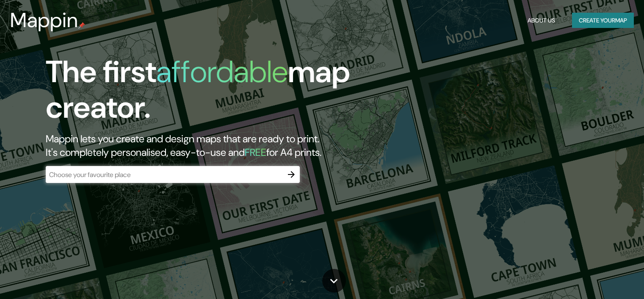  What do you see at coordinates (164, 174) in the screenshot?
I see `input: Choose your favourite place` at bounding box center [164, 174].